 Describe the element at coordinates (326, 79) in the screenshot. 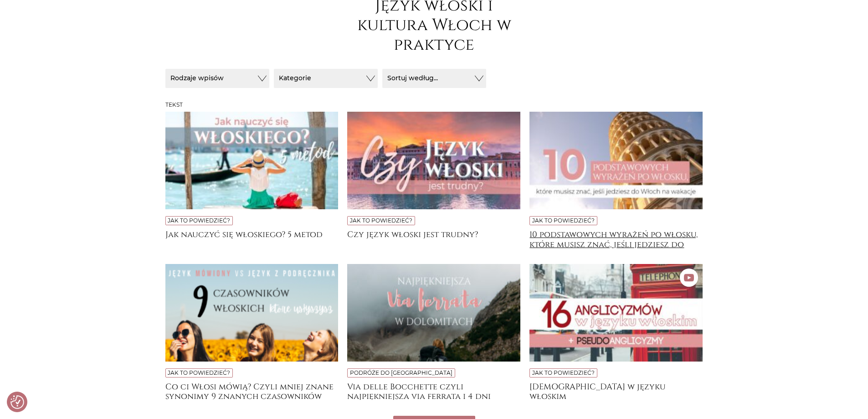

I see `button: Kategorie` at that location.